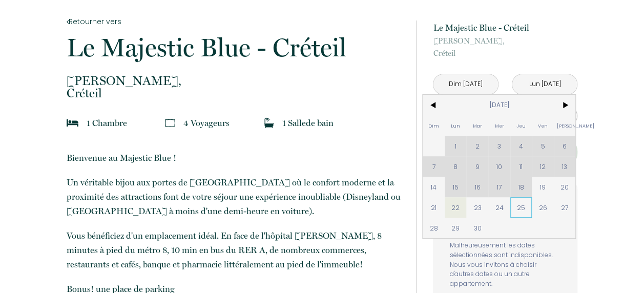 The width and height of the screenshot is (644, 293). I want to click on span: 23, so click(477, 207).